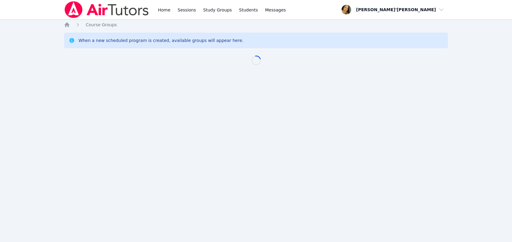  What do you see at coordinates (101, 25) in the screenshot?
I see `span: Course Groups` at bounding box center [101, 25].